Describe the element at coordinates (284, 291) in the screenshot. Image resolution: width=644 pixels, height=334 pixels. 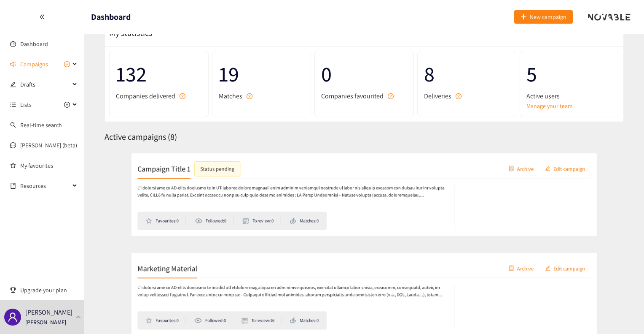
I see `p: L’i dolorsi ame co AD-elits doeiusmo te incidid utl etdolore mag aliqua en adminimve quisnos, exe...` at that location.